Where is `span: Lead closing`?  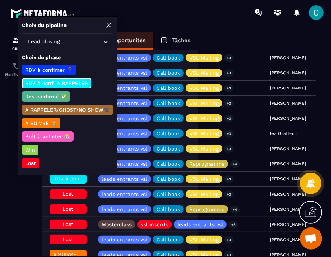 span: Lead closing is located at coordinates (44, 42).